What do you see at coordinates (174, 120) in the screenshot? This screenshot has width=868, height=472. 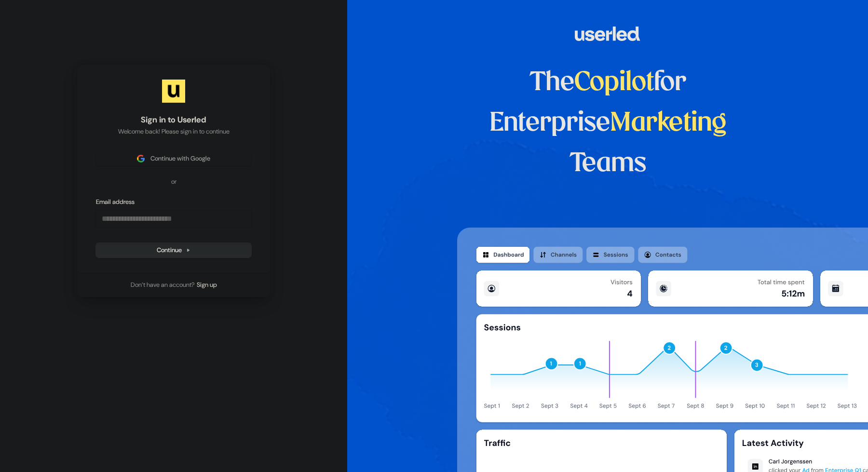 I see `h1: Sign in to Userled` at bounding box center [174, 120].